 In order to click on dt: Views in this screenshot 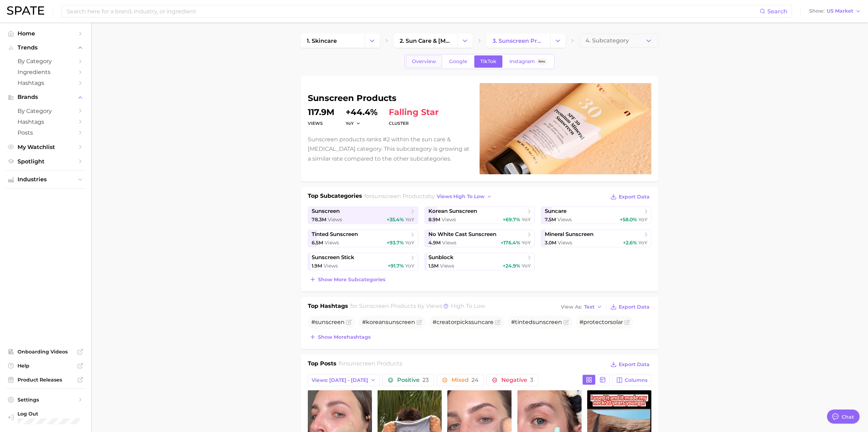, I will do `click(321, 123)`.